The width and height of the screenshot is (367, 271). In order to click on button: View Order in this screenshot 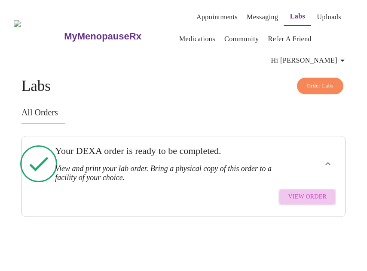, I will do `click(307, 197)`.